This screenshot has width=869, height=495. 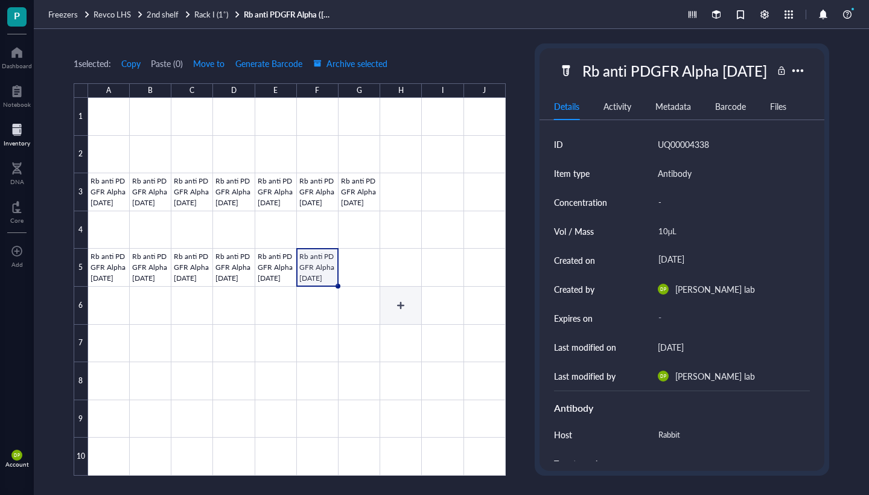 I want to click on span: Freezers, so click(x=63, y=14).